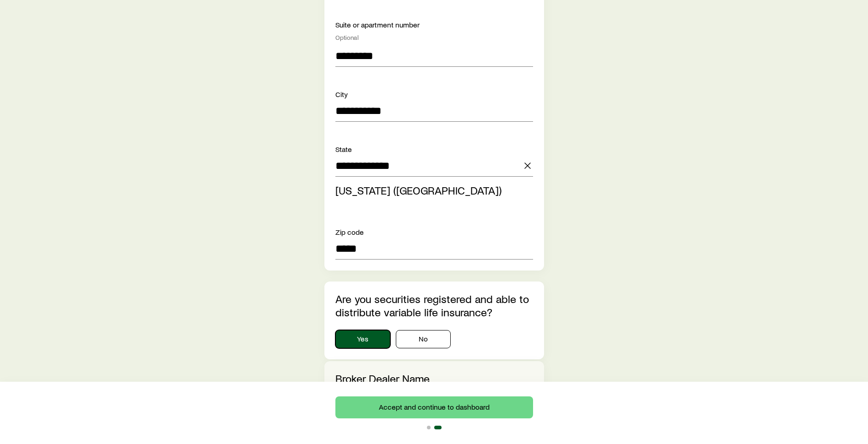 The height and width of the screenshot is (444, 868). I want to click on div: State, so click(435, 149).